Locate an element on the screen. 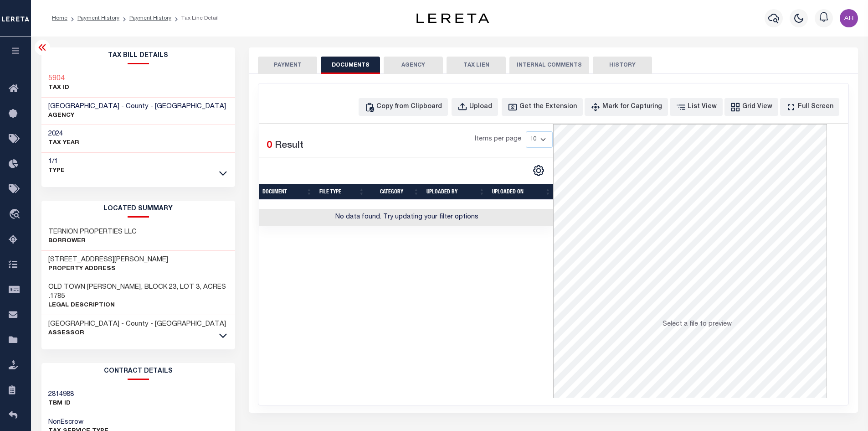 The image size is (868, 431). div: Grid View is located at coordinates (757, 107).